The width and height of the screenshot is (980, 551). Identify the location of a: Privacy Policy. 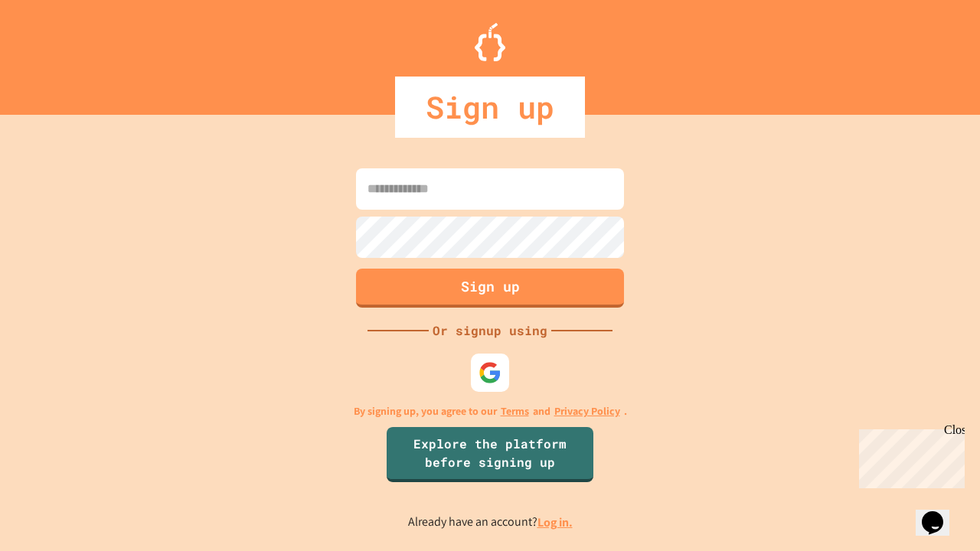
(587, 411).